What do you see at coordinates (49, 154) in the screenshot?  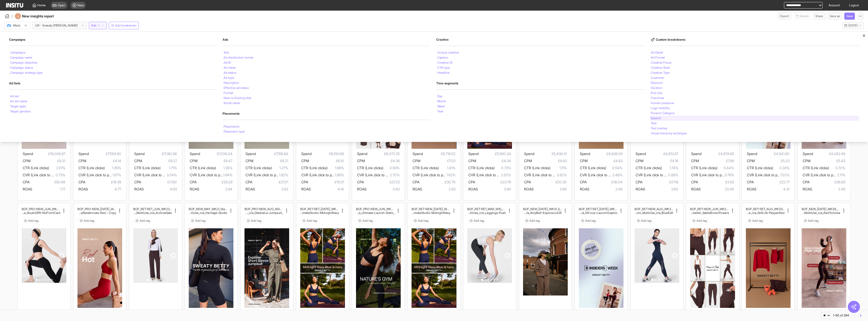 I see `span: £19,006.87` at bounding box center [49, 154].